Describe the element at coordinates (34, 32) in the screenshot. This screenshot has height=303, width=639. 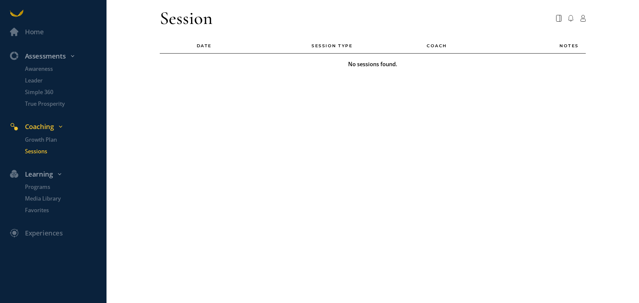
I see `div: Home` at that location.